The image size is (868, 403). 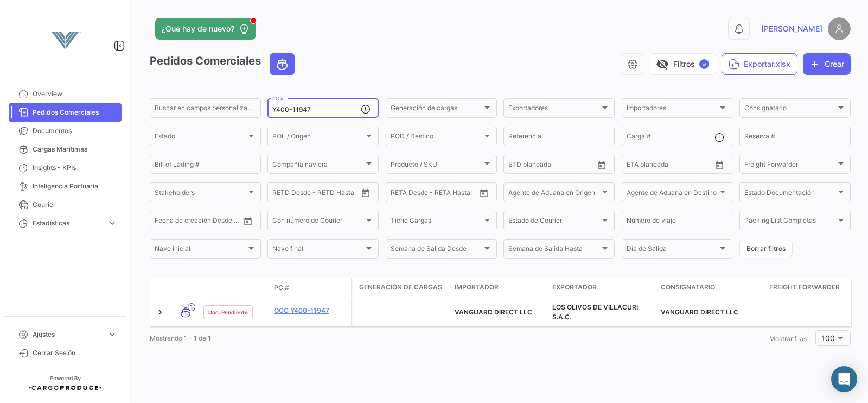 I want to click on span: POL / Origen, so click(x=318, y=138).